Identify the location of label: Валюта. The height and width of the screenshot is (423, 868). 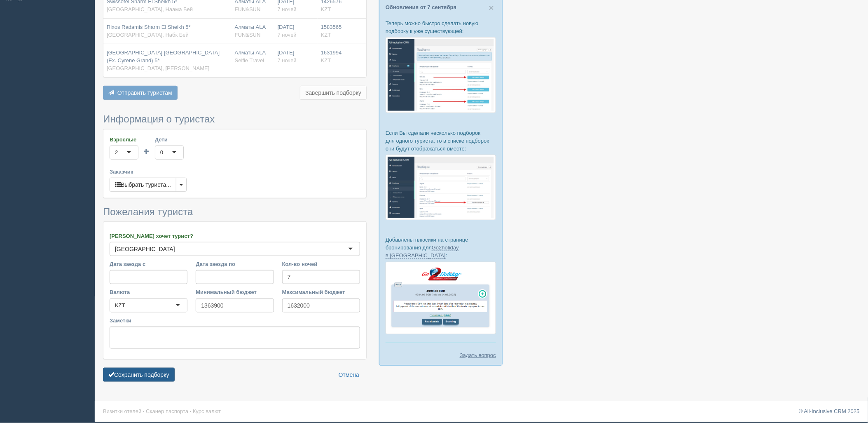
(148, 291).